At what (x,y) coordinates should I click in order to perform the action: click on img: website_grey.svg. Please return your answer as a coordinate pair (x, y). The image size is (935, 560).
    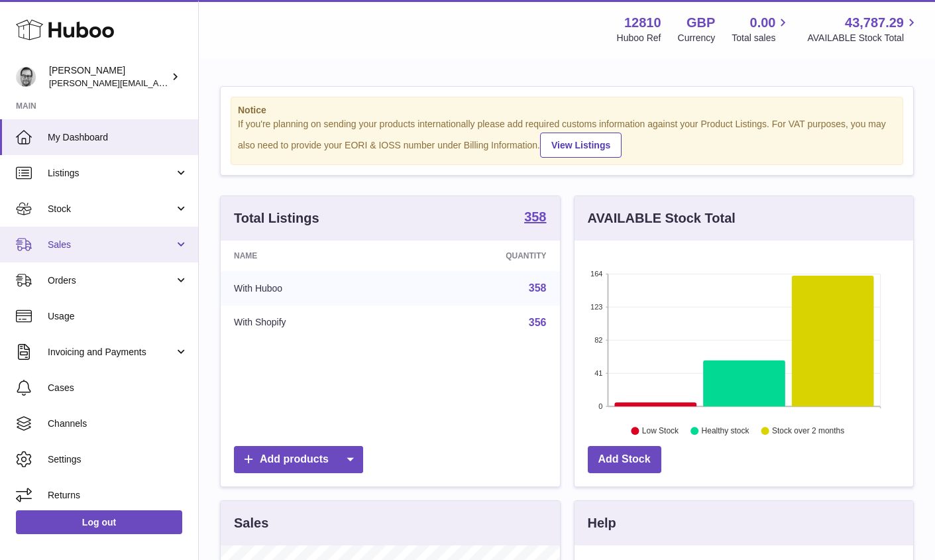
    Looking at the image, I should click on (27, 40).